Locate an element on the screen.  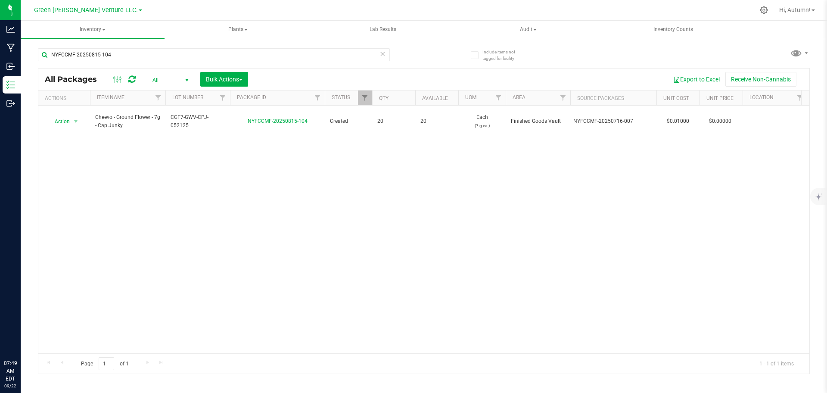
span: Hi, Autumn! is located at coordinates (795, 10).